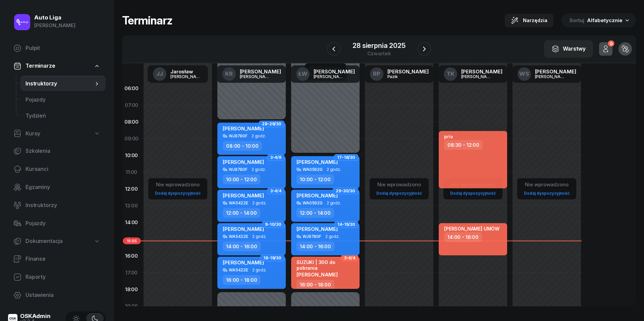 Image resolution: width=644 pixels, height=321 pixels. Describe the element at coordinates (346, 224) in the screenshot. I see `span: 14-15/30` at that location.